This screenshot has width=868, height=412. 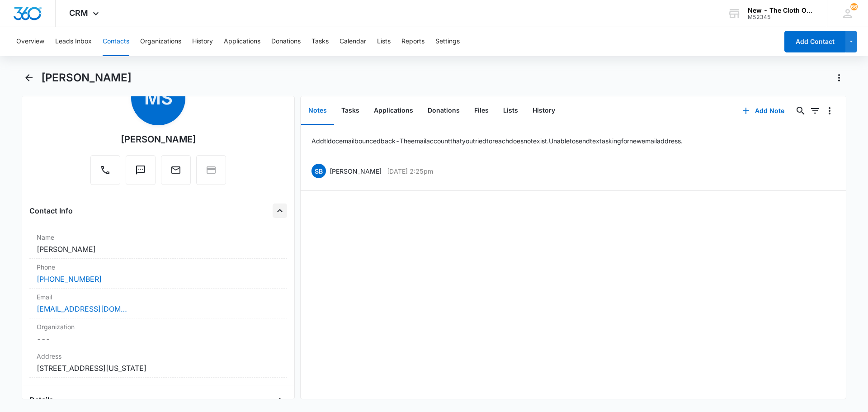 What do you see at coordinates (413, 42) in the screenshot?
I see `button: Reports` at bounding box center [413, 42].